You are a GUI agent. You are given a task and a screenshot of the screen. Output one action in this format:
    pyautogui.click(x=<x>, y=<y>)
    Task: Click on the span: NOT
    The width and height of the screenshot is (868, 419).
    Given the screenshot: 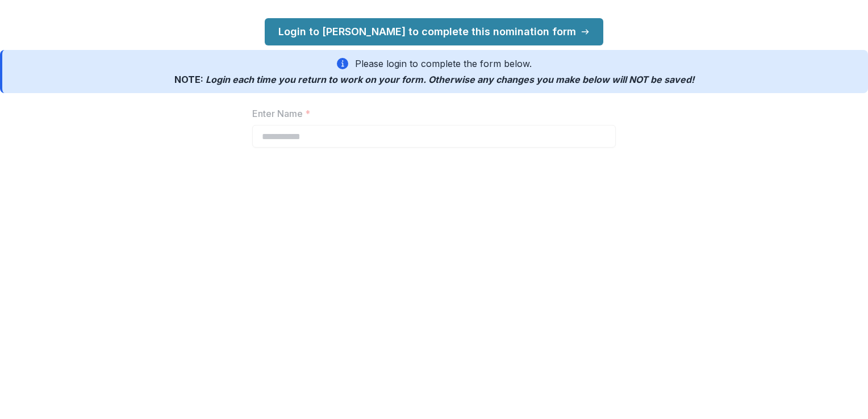 What is the action you would take?
    pyautogui.click(x=638, y=80)
    